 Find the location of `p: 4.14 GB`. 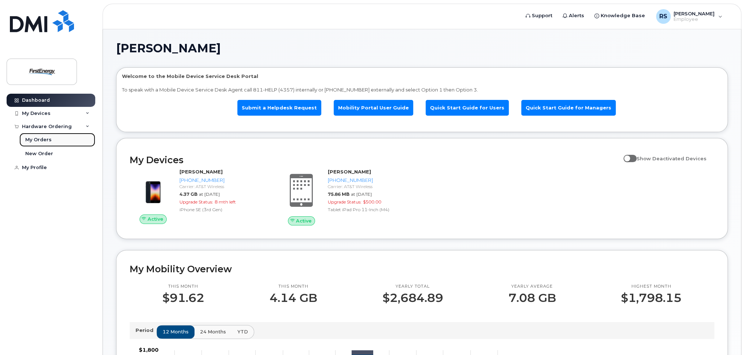

p: 4.14 GB is located at coordinates (293, 298).